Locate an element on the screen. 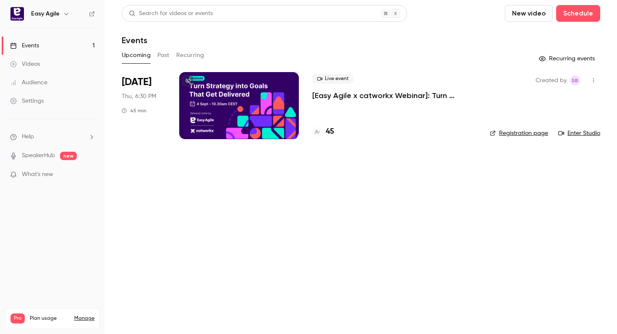 This screenshot has height=334, width=617. a: Enter Studio is located at coordinates (579, 133).